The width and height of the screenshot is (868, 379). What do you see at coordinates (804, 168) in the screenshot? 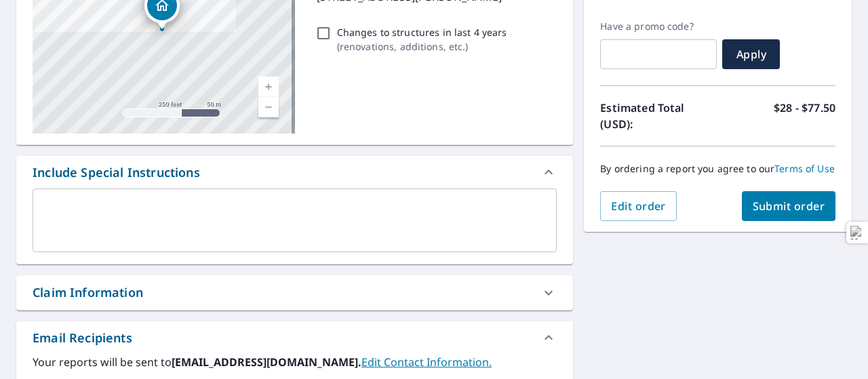
I see `a: Terms of Use` at bounding box center [804, 168].